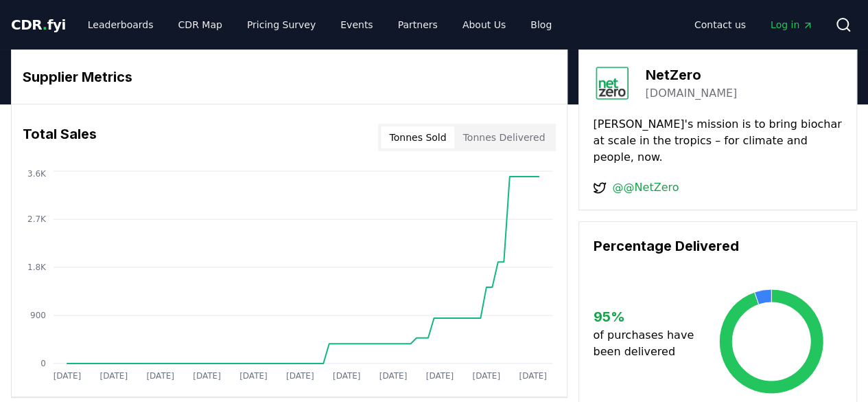 This screenshot has width=868, height=402. Describe the element at coordinates (792, 25) in the screenshot. I see `span: Log in` at that location.